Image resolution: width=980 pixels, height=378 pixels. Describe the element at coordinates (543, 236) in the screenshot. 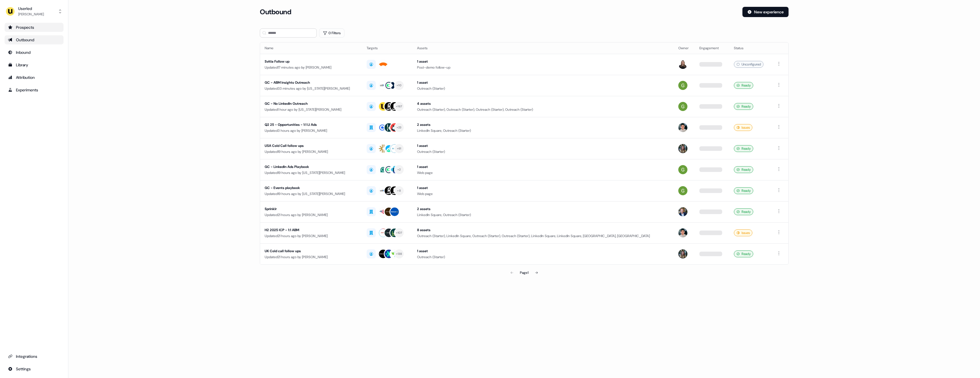

I see `div: Outreach (Starter), LinkedIn Square, Outreach (Starter), Outreach (Starter), LinkedIn Square, Lin...` at that location.